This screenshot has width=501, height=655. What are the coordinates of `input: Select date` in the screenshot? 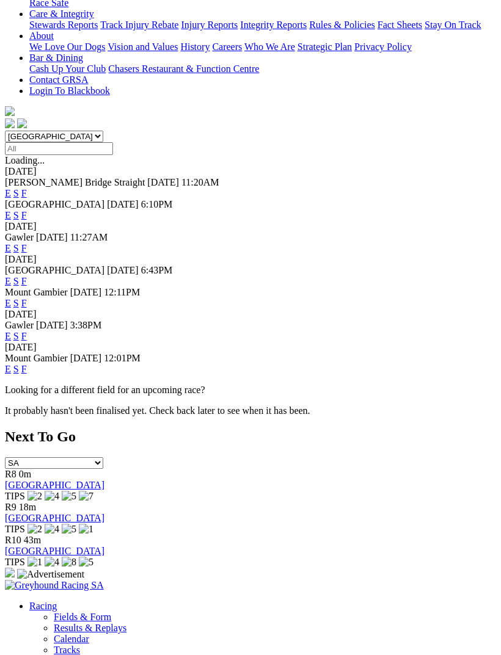 It's located at (59, 148).